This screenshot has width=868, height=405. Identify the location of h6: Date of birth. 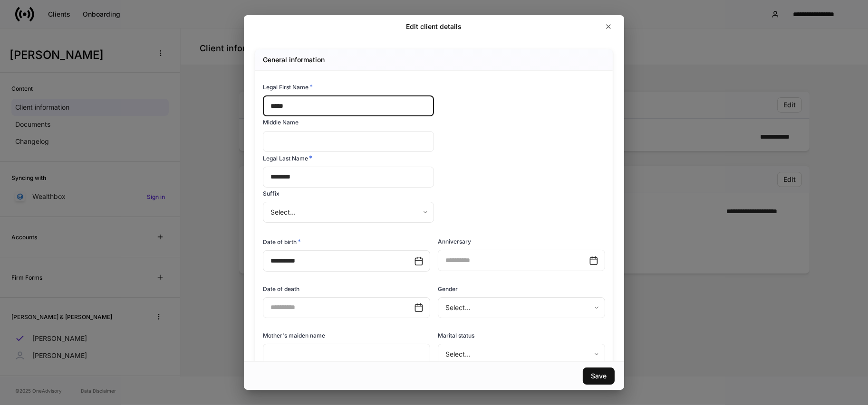
(282, 242).